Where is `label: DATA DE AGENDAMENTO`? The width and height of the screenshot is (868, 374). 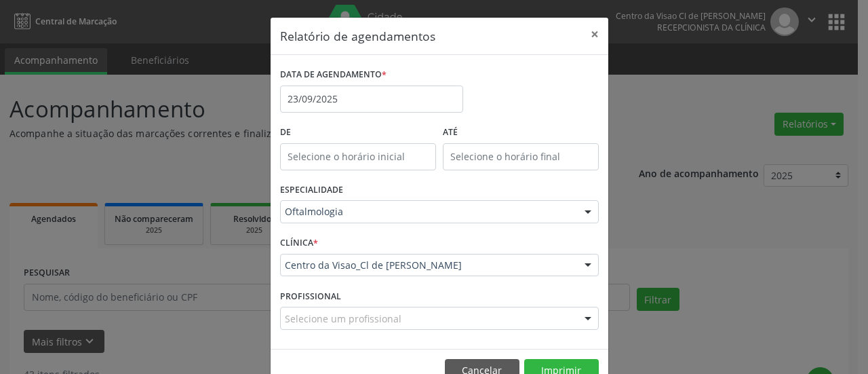
label: DATA DE AGENDAMENTO is located at coordinates (333, 74).